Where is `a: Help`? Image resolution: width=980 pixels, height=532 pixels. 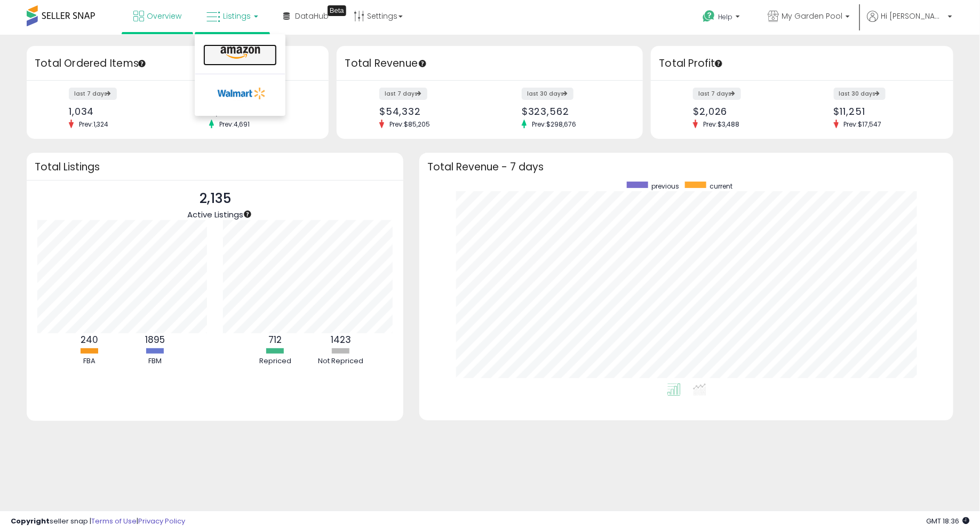 a: Help is located at coordinates (722, 19).